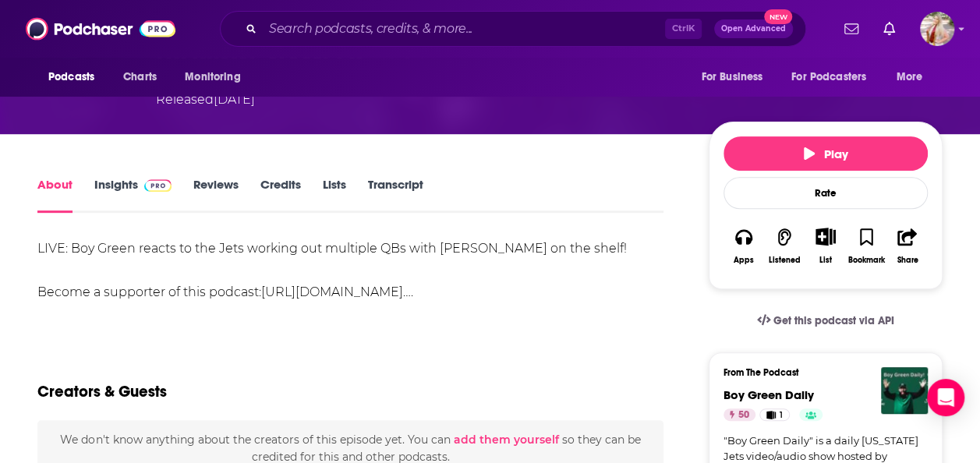 Image resolution: width=980 pixels, height=463 pixels. I want to click on div: List, so click(825, 259).